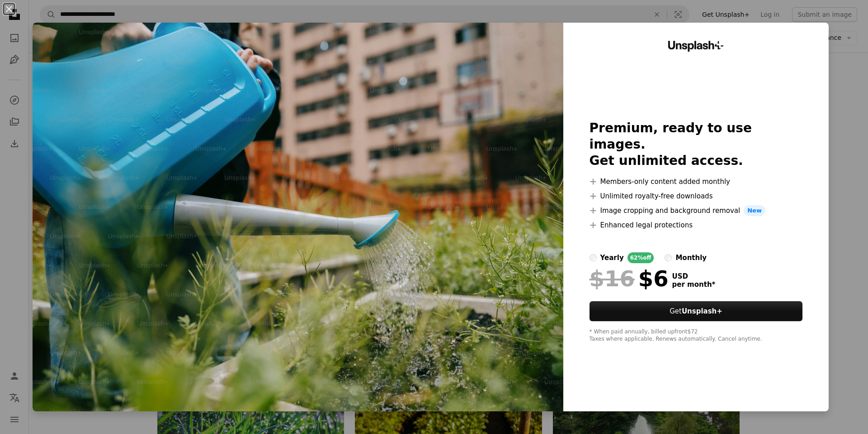 This screenshot has width=868, height=434. What do you see at coordinates (697, 144) in the screenshot?
I see `h2: Premium, ready to use images. Get unlimited access.` at bounding box center [697, 144].